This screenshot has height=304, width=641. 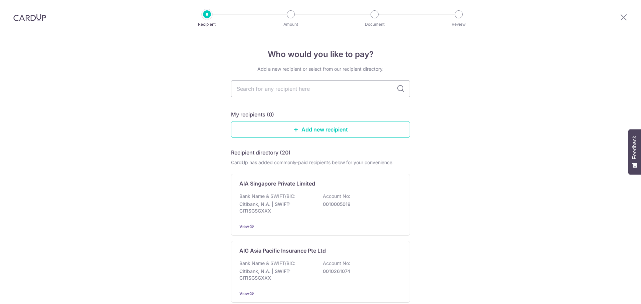 I want to click on p: AIG Asia Pacific Insurance Pte Ltd, so click(x=283, y=251).